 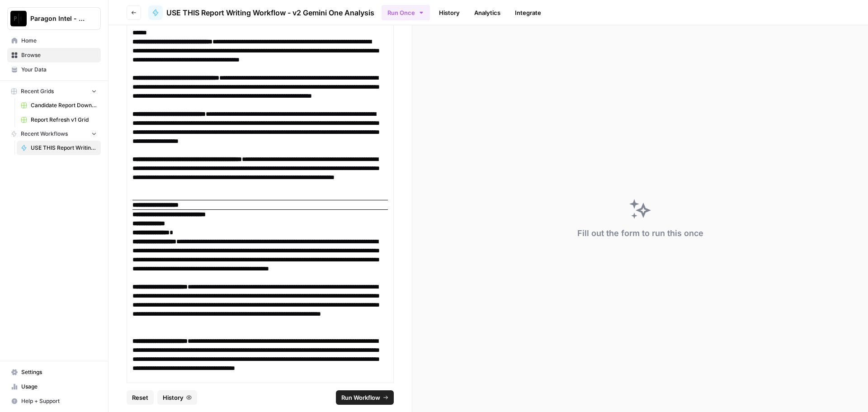 What do you see at coordinates (19, 19) in the screenshot?
I see `img: Paragon Intel - Bill / Ty / Colby R&D Logo` at bounding box center [19, 19].